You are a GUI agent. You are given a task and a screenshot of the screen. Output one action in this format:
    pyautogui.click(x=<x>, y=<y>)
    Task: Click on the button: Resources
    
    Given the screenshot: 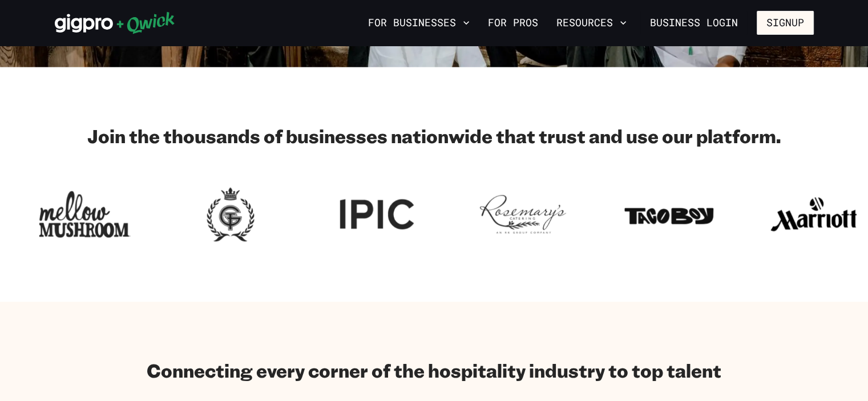 What is the action you would take?
    pyautogui.click(x=591, y=23)
    